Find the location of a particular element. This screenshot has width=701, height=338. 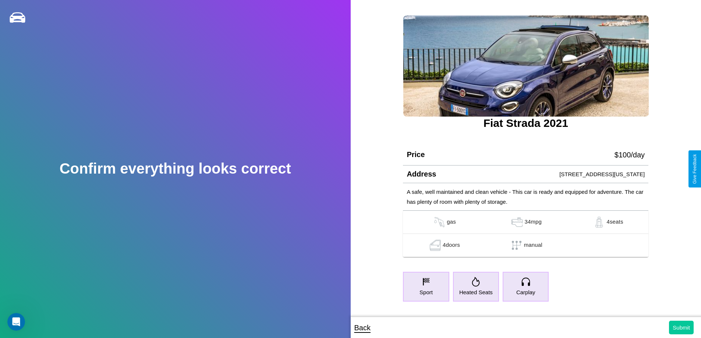

h4: Address is located at coordinates (421, 174).